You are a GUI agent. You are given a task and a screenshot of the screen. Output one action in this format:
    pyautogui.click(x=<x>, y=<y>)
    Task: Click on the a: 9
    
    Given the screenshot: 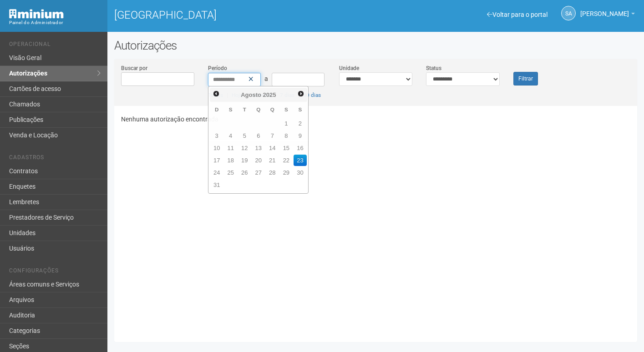 What is the action you would take?
    pyautogui.click(x=300, y=135)
    